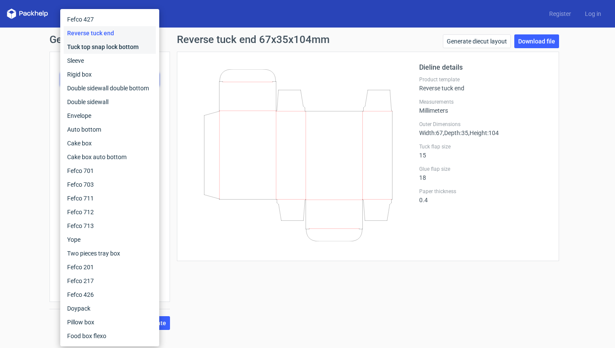 This screenshot has width=615, height=348. Describe the element at coordinates (484, 124) in the screenshot. I see `label: Outer Dimensions` at that location.